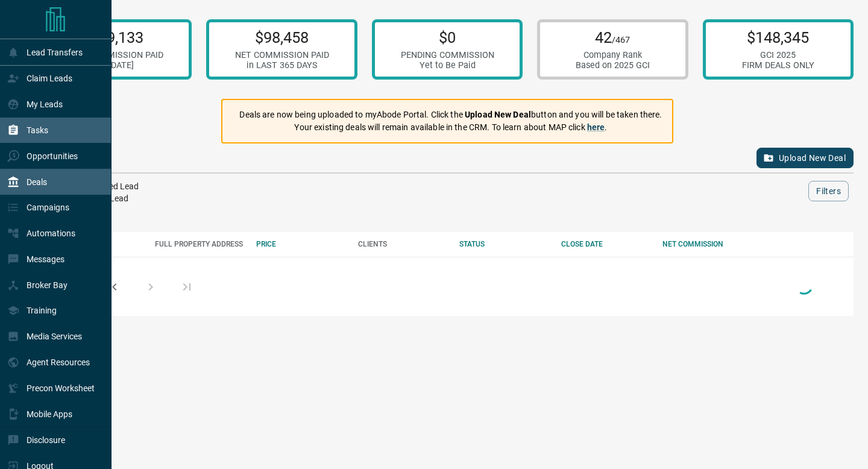 This screenshot has width=868, height=469. I want to click on div: PRICE, so click(301, 244).